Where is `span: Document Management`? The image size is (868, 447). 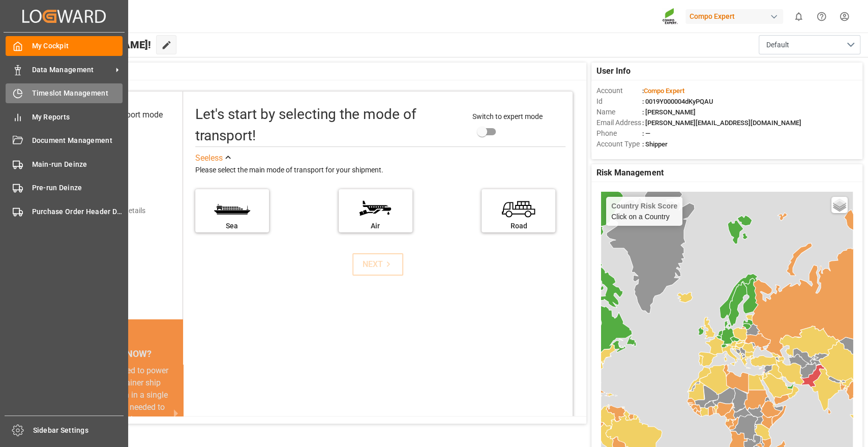
span: Document Management is located at coordinates (77, 140).